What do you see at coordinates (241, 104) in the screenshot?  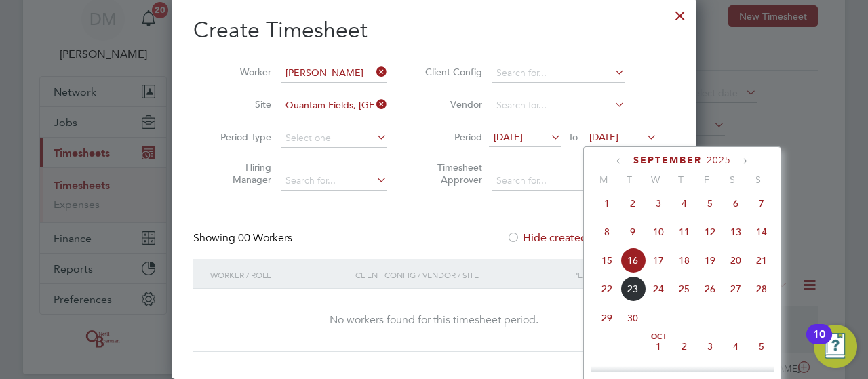 I see `label: Site` at bounding box center [241, 104].